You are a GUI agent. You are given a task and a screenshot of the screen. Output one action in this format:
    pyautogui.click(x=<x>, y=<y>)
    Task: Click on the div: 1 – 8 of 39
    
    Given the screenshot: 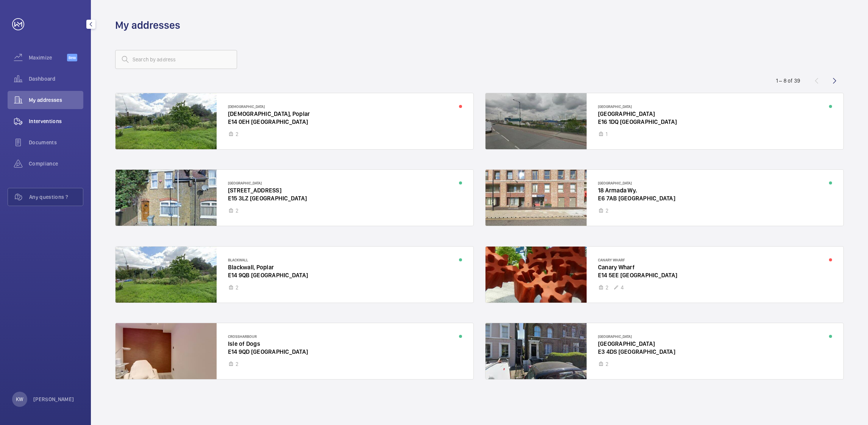 What is the action you would take?
    pyautogui.click(x=789, y=81)
    